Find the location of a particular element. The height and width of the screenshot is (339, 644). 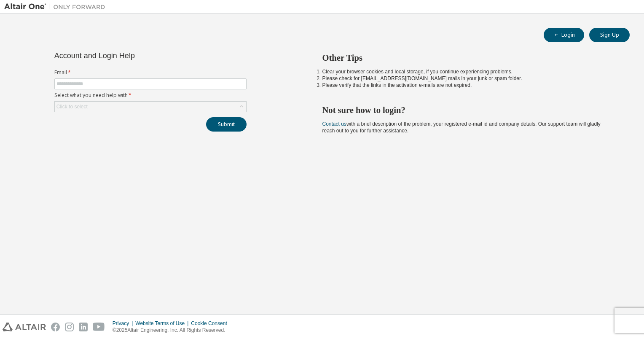

li: Please verify that the links in the activation e-mails are not expired. is located at coordinates (469, 85).